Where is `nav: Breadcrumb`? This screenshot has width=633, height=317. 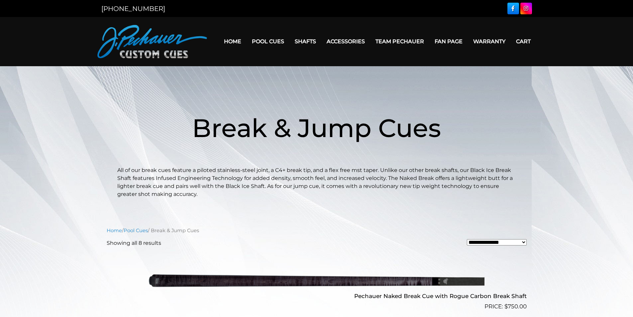
nav: Breadcrumb is located at coordinates (317, 230).